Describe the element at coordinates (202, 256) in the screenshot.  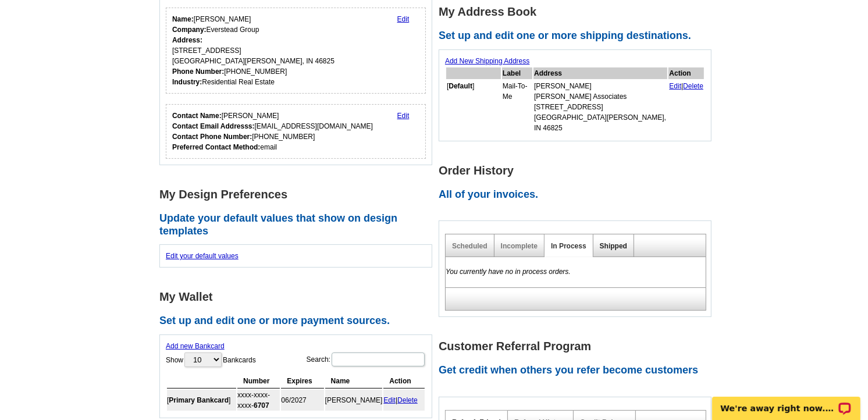
I see `a: Edit your default values` at that location.